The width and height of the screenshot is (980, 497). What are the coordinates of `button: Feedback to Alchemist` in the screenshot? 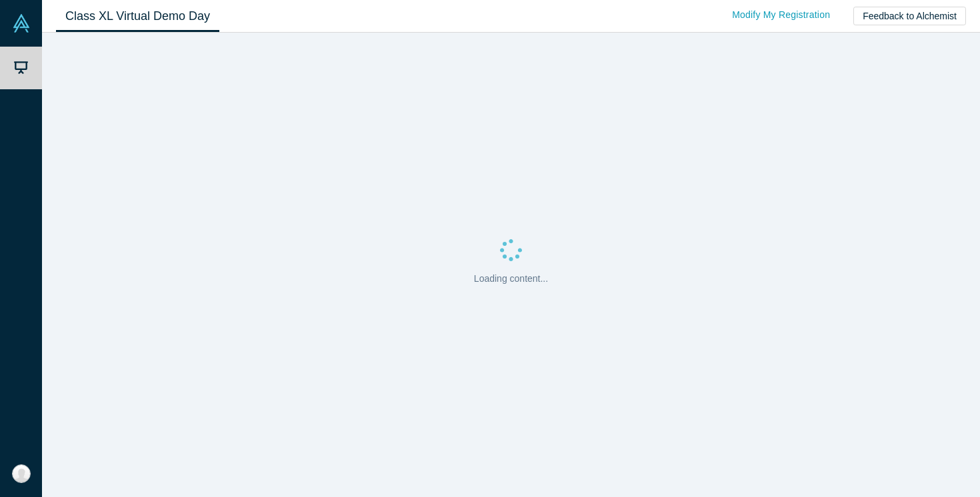 It's located at (910, 16).